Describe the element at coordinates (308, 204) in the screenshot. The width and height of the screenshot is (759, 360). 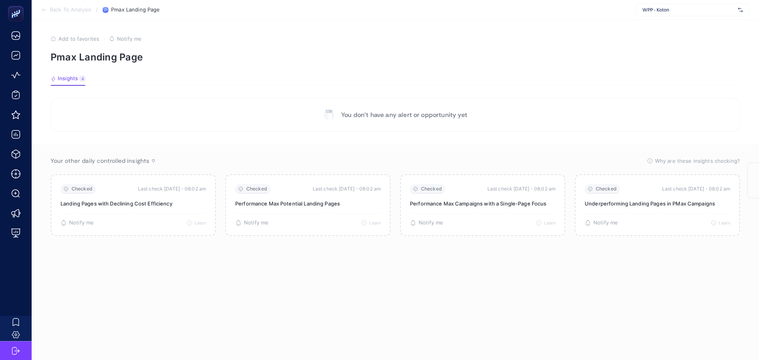
I see `p: Performance Max Potential Landing Pages` at that location.